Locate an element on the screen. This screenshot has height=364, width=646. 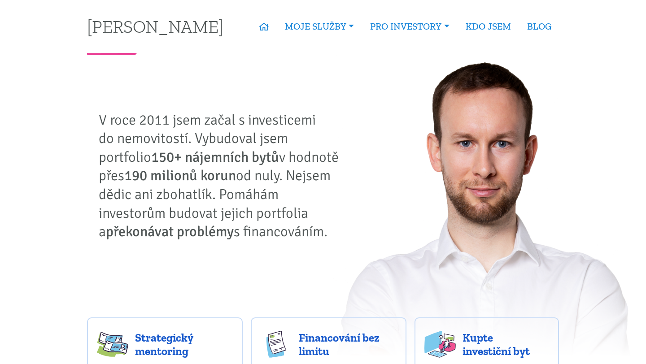
a: PRO INVESTORY is located at coordinates (410, 26).